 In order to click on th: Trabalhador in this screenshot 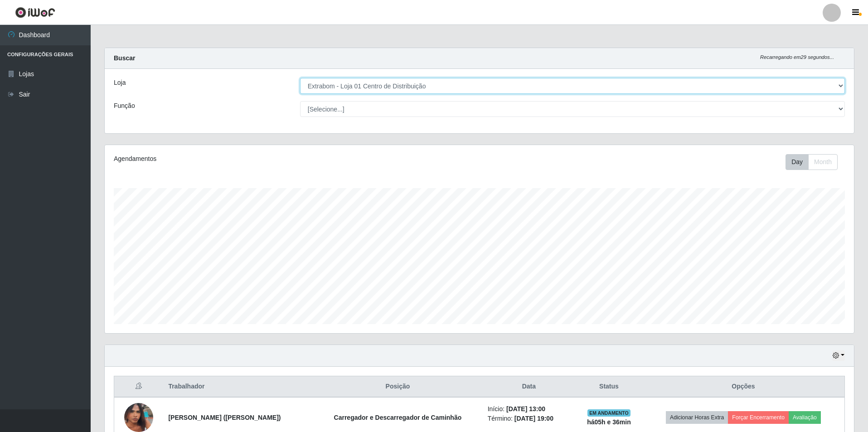, I will do `click(238, 387)`.